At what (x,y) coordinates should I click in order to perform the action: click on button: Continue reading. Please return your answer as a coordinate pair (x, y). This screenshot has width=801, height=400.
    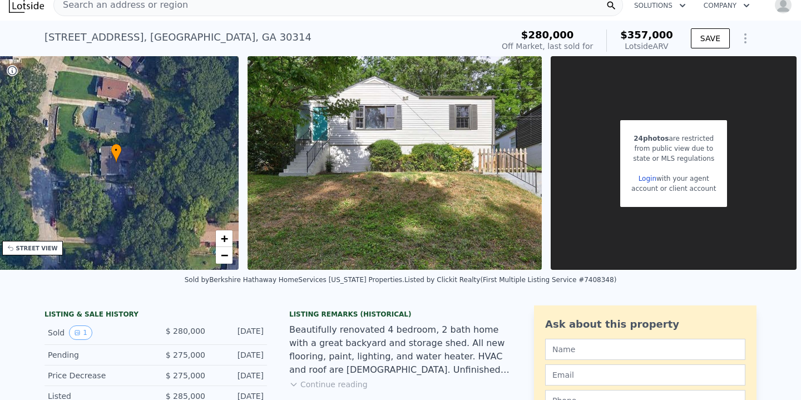
    Looking at the image, I should click on (328, 384).